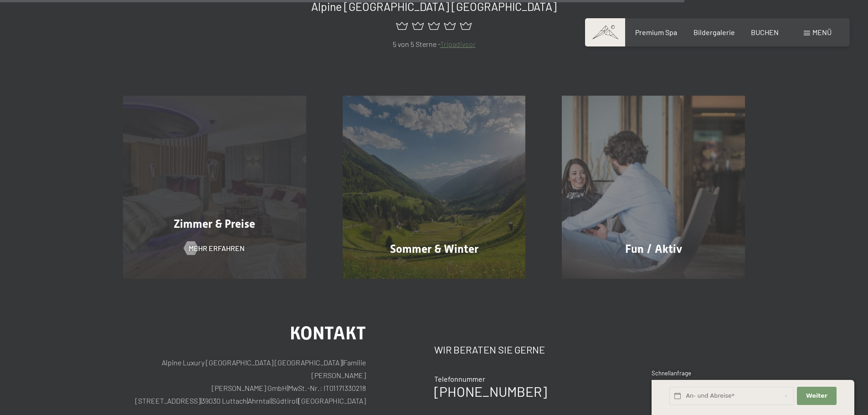  What do you see at coordinates (656, 32) in the screenshot?
I see `a: Premium Spa` at bounding box center [656, 32].